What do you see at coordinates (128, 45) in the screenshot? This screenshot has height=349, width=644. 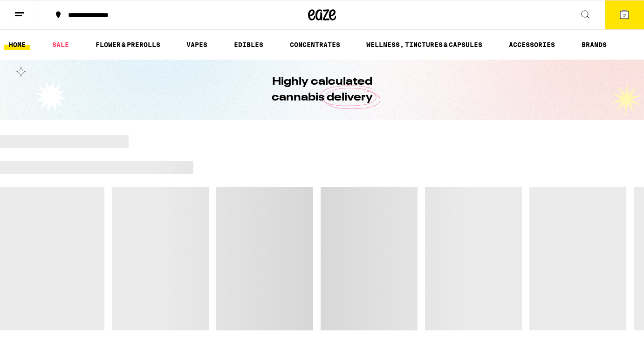 I see `a: FLOWER & PREROLLS` at bounding box center [128, 45].